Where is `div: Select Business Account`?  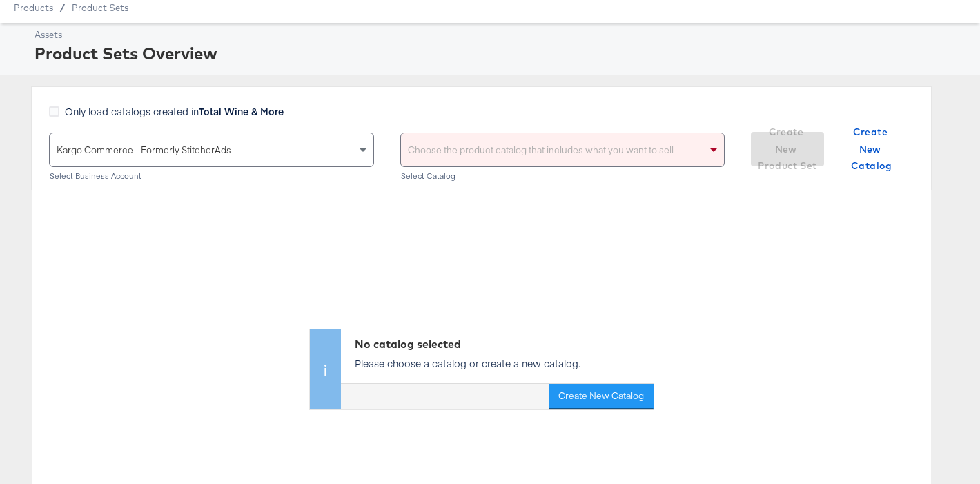
div: Select Business Account is located at coordinates (211, 177).